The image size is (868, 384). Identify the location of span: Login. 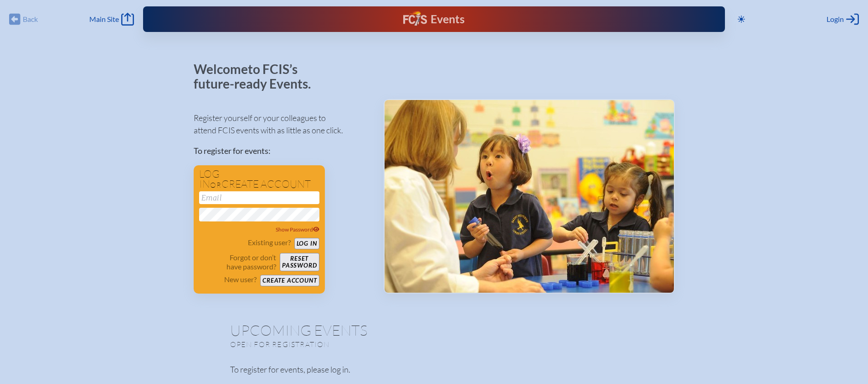
(835, 19).